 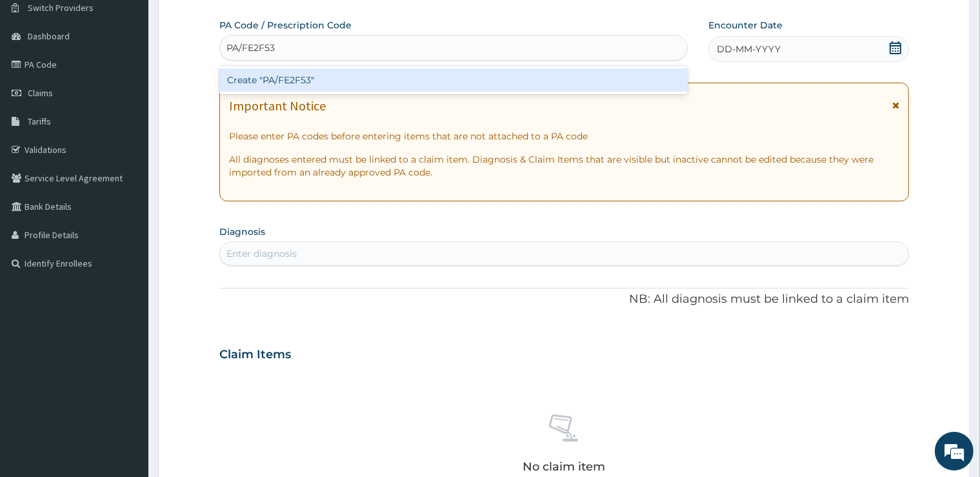 What do you see at coordinates (565, 166) in the screenshot?
I see `p: All diagnoses entered must be linked to a claim item. Diagnosis & Claim Items that are visible bu...` at bounding box center [565, 166].